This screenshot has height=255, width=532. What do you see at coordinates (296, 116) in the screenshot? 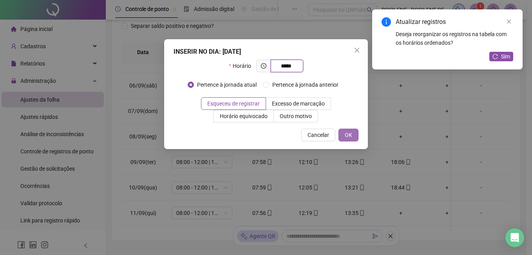
I see `span: Outro motivo` at bounding box center [296, 116].